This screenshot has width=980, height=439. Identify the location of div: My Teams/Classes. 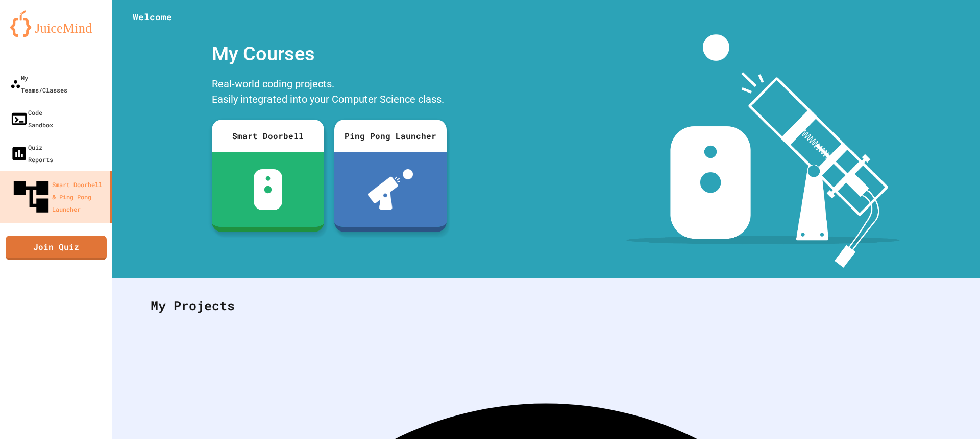
(39, 84).